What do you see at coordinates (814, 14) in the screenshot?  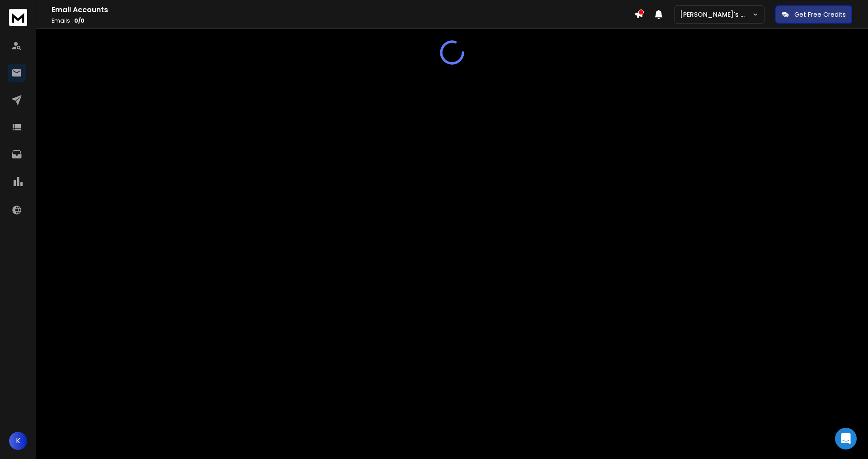 I see `button: Get Free Credits` at bounding box center [814, 14].